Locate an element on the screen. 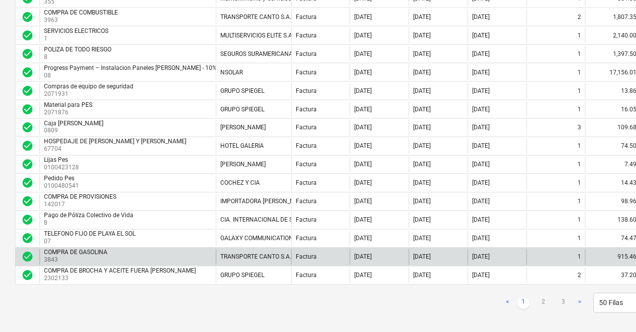 This screenshot has height=332, width=636. div: POLIZA DE TODO RIESGO is located at coordinates (77, 49).